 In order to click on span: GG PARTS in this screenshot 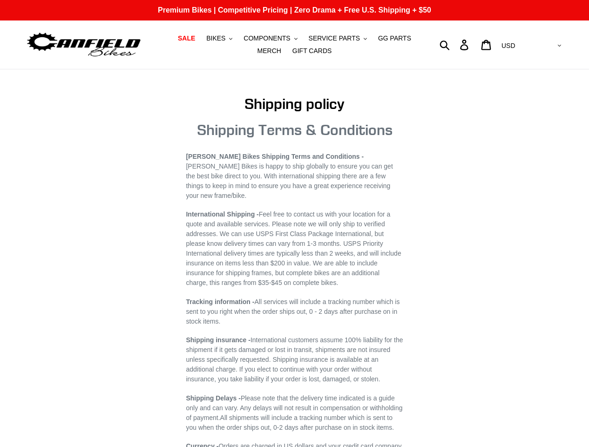, I will do `click(394, 38)`.